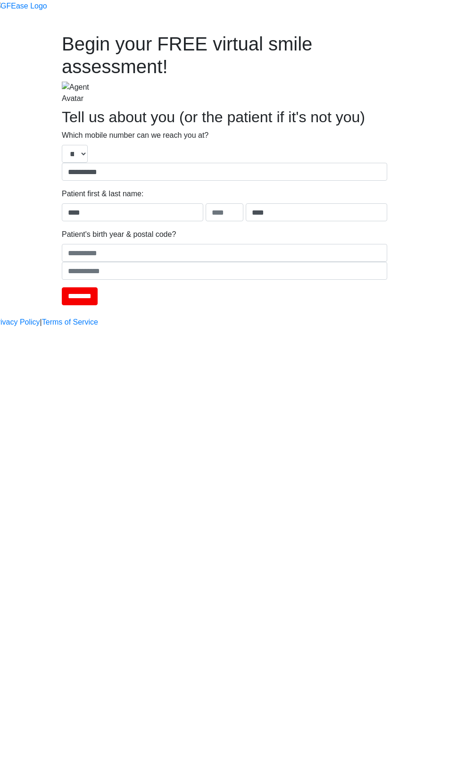  I want to click on img: Agent Avatar, so click(83, 93).